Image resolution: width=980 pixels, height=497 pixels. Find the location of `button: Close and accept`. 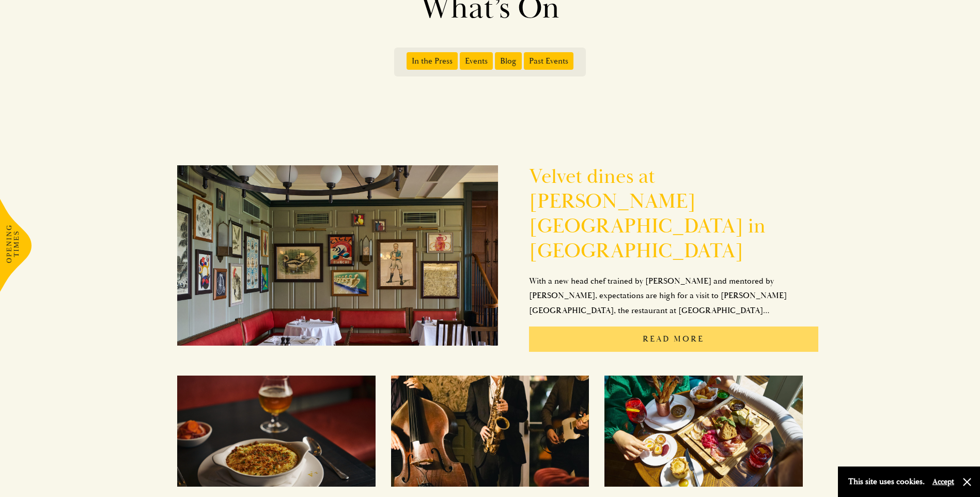

button: Close and accept is located at coordinates (967, 482).